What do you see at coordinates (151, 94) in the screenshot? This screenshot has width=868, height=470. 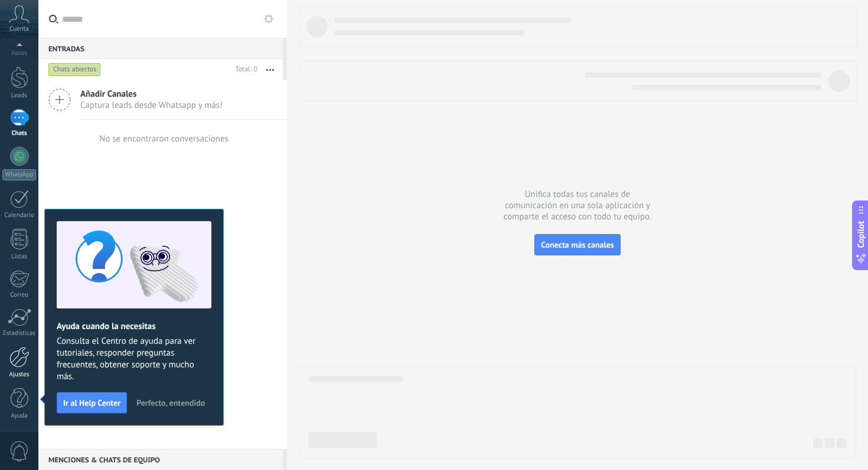 I see `span: Añadir Canales` at bounding box center [151, 94].